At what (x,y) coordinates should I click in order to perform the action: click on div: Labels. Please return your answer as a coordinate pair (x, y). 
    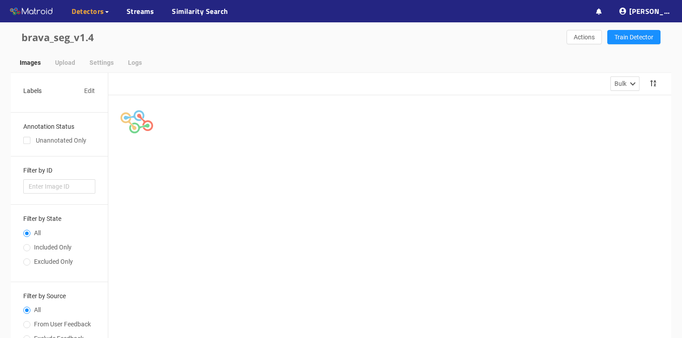
    Looking at the image, I should click on (32, 91).